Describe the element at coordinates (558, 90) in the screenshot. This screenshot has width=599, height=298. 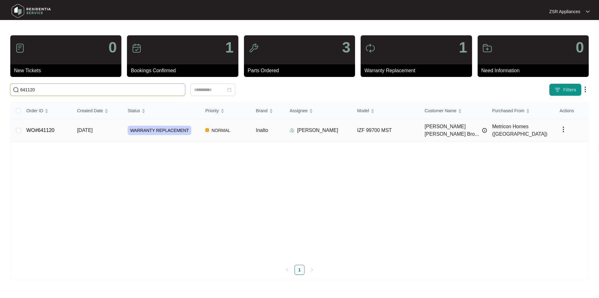
I see `img: filter icon` at that location.